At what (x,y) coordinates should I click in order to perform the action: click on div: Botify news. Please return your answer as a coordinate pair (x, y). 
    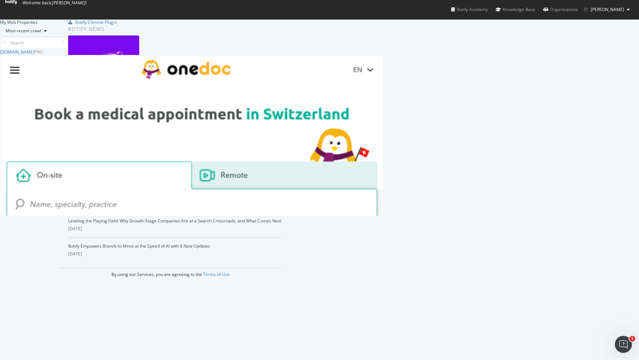
    Looking at the image, I should click on (175, 29).